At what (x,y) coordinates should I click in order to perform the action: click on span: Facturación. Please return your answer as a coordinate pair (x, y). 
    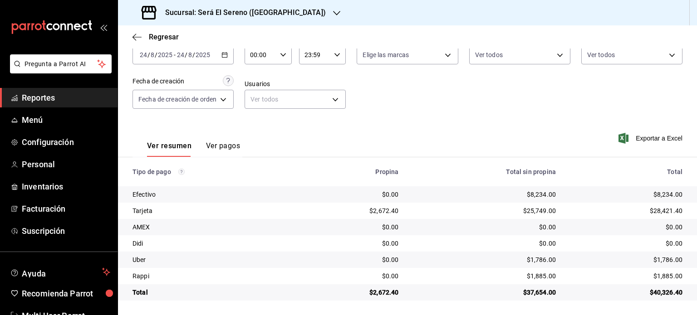
    Looking at the image, I should click on (66, 209).